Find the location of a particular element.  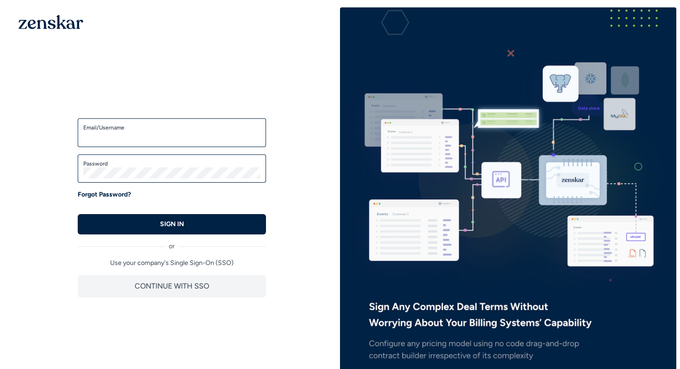

img: 1OGAJ2xQqyY4LXKgY66KYq0eOWRCkrZdAb3gUhuVAqdWPZE9SRJmCz+oDMSn4zDLXe31Ii730ItAGKgCKgCCgCikA4Av8PJUP... is located at coordinates (51, 22).